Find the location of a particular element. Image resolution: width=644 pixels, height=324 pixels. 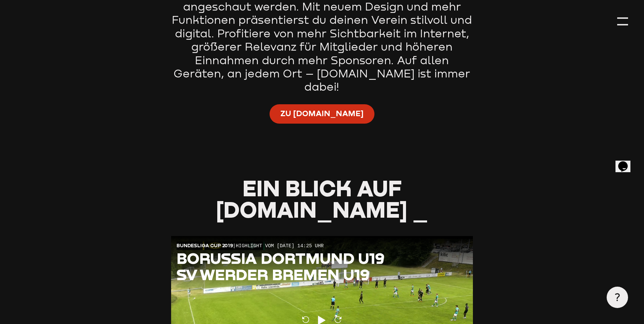

span: Ein Blick auf is located at coordinates (322, 188).